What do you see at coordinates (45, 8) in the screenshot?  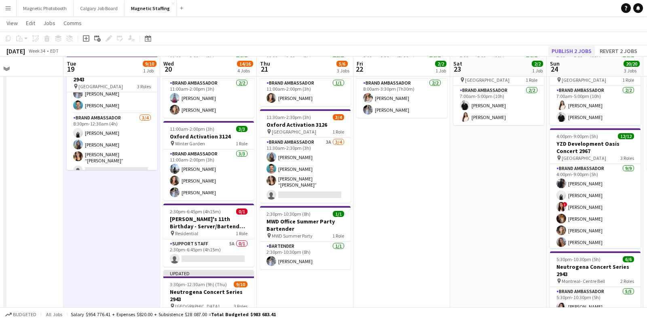 I see `button: Magnetic Photobooth` at bounding box center [45, 8].